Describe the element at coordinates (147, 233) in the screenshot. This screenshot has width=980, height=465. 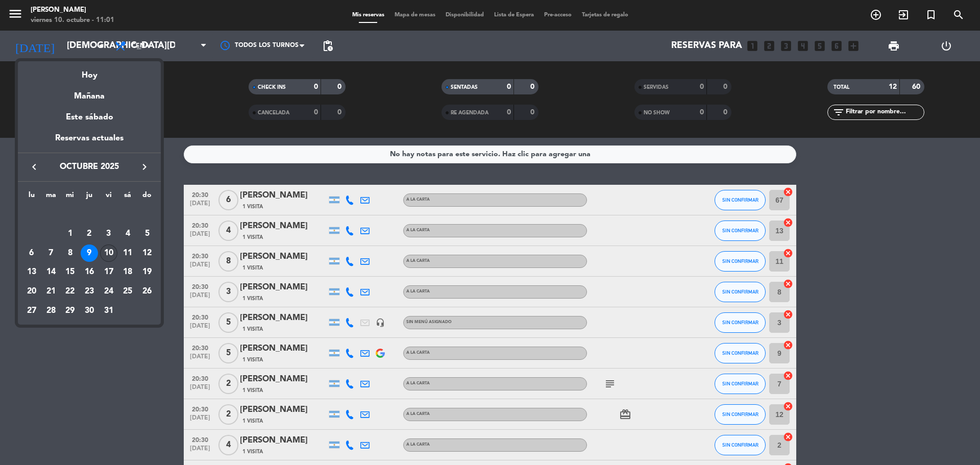
I see `td: 5 de octubre de 2025` at that location.